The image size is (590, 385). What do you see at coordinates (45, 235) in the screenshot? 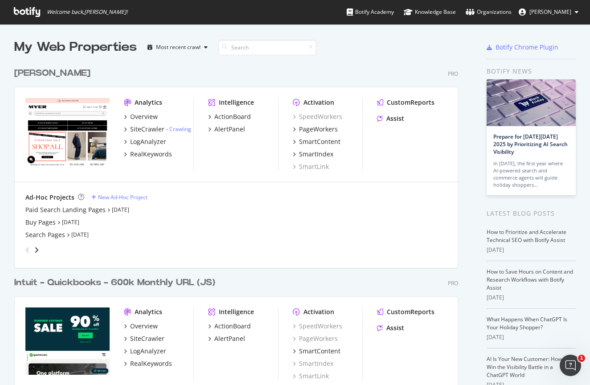
I see `div: Search Pages` at bounding box center [45, 235].